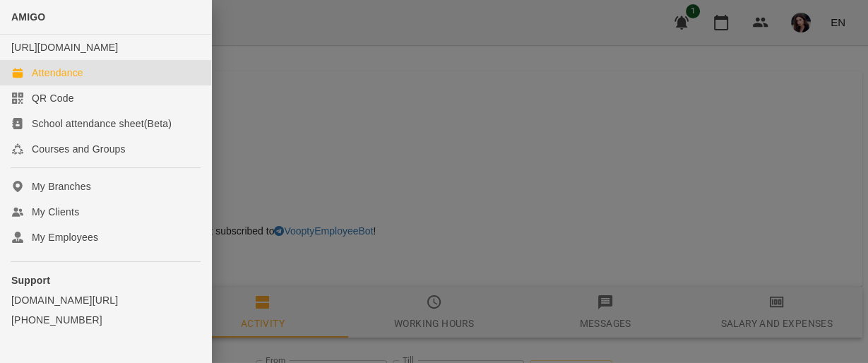 The width and height of the screenshot is (868, 363). I want to click on div: My Employees, so click(65, 238).